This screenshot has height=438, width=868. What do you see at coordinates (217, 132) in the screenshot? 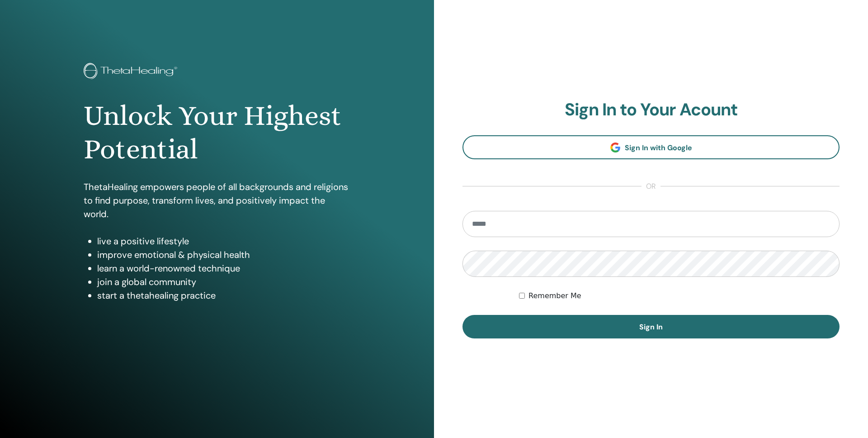
I see `h1: Unlock Your Highest Potential` at bounding box center [217, 132].